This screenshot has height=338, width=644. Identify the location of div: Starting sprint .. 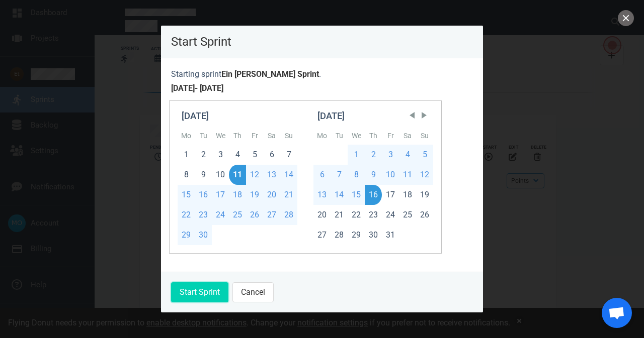
(322, 75).